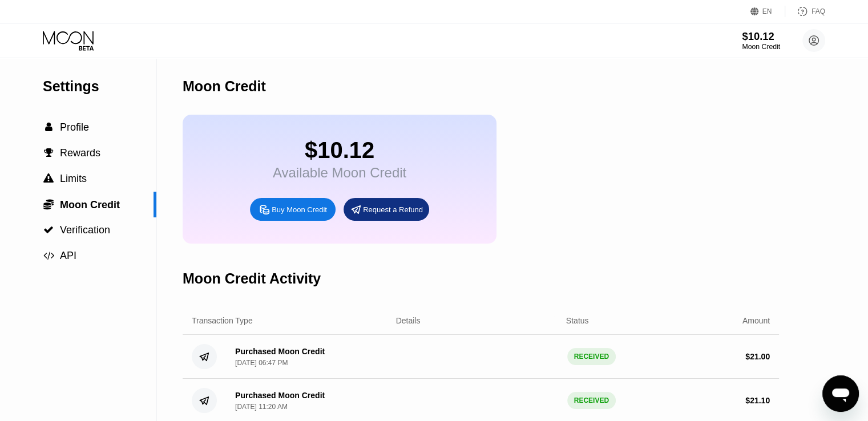 This screenshot has height=421, width=868. What do you see at coordinates (756, 321) in the screenshot?
I see `div: Amount` at bounding box center [756, 321].